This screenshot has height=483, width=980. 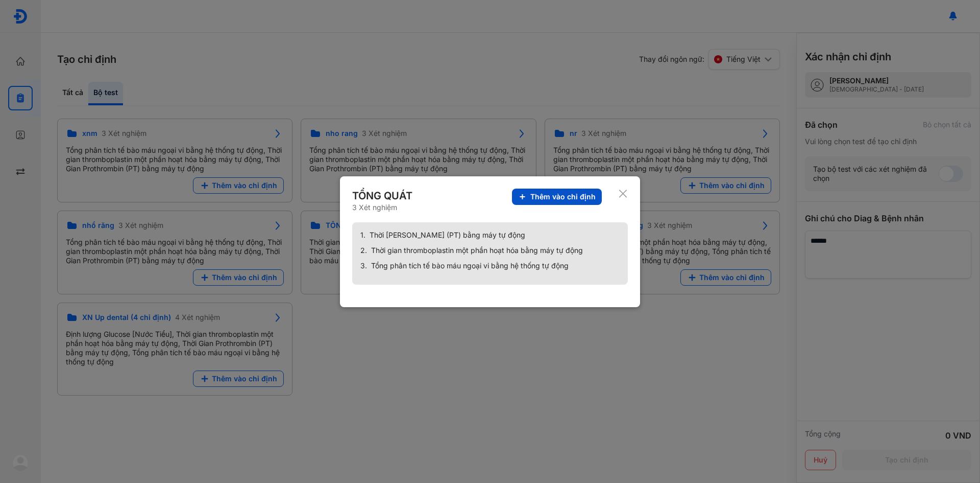 I want to click on div: 3 Xét nghiệm, so click(x=383, y=207).